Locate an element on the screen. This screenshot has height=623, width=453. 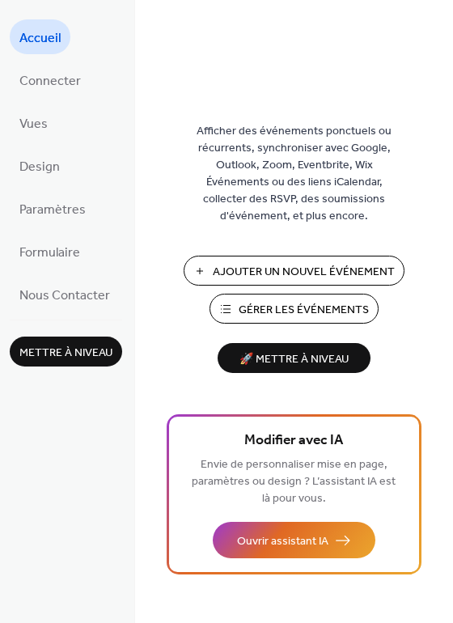
button: Mettre à niveau is located at coordinates (66, 351).